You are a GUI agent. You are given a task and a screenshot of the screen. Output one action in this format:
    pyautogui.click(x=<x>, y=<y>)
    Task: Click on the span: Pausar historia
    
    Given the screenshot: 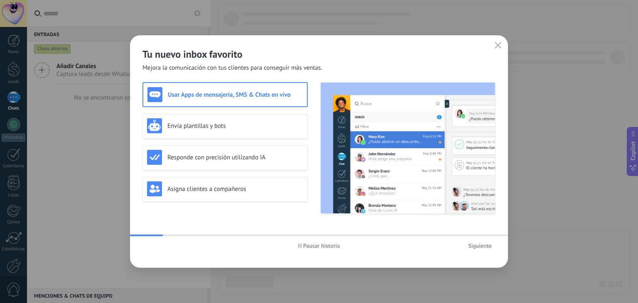 What is the action you would take?
    pyautogui.click(x=321, y=246)
    